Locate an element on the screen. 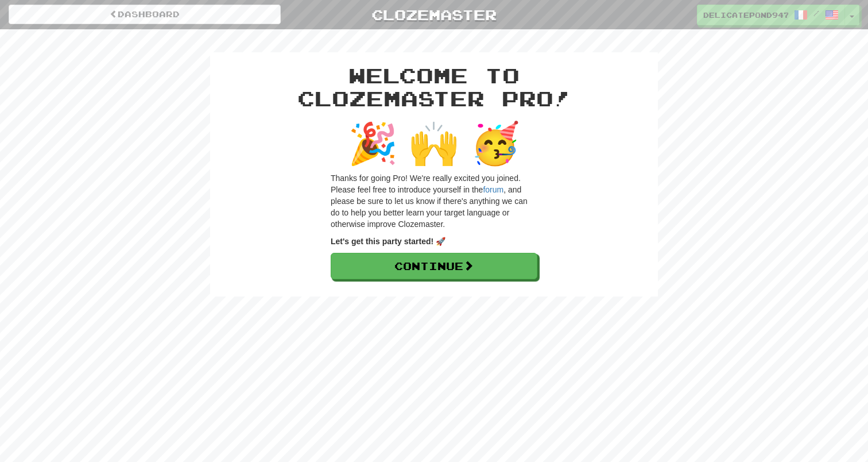 The image size is (868, 462). span: DelicatePond9477 is located at coordinates (746, 15).